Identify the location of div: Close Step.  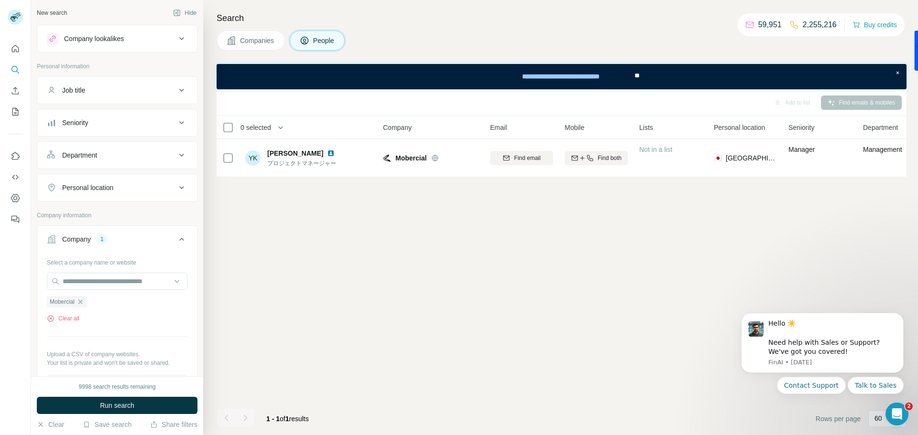
(681, 9).